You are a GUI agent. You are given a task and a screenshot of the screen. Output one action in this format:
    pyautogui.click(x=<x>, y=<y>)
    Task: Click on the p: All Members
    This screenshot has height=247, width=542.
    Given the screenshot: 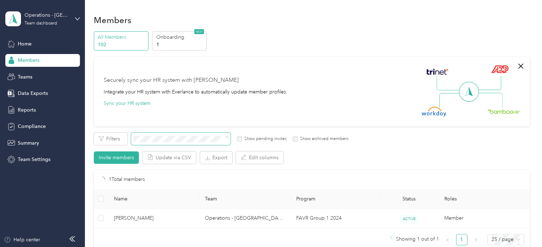 What is the action you would take?
    pyautogui.click(x=122, y=37)
    